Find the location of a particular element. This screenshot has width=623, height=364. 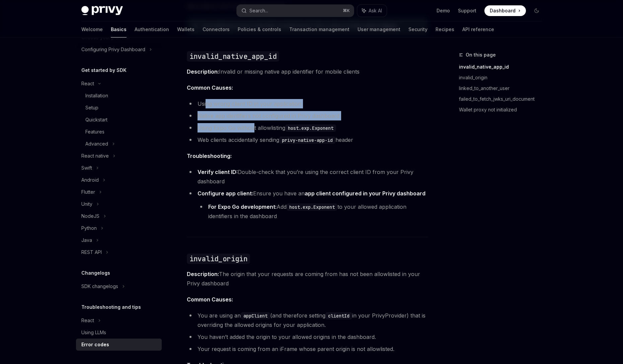

li: Add to your allowed application identifiers in the dashboard is located at coordinates (313, 211).